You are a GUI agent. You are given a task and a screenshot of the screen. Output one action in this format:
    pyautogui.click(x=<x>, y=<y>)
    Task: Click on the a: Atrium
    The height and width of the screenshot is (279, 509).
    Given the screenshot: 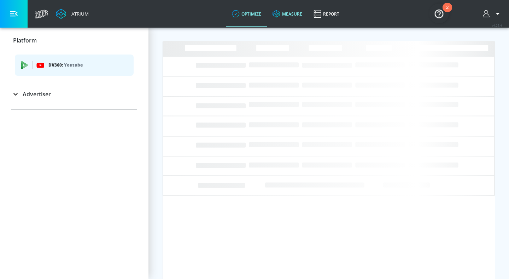 What is the action you would take?
    pyautogui.click(x=72, y=14)
    